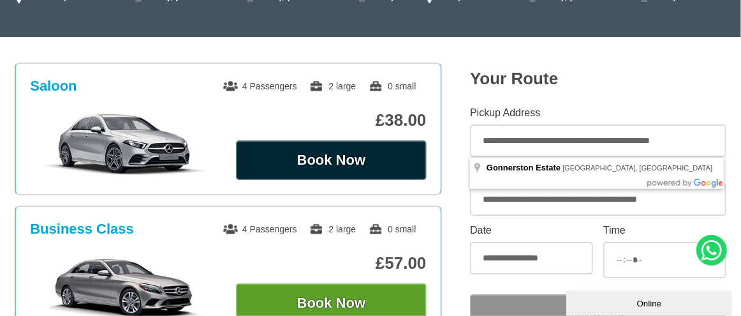 The image size is (741, 316). I want to click on label: Pickup Address, so click(599, 113).